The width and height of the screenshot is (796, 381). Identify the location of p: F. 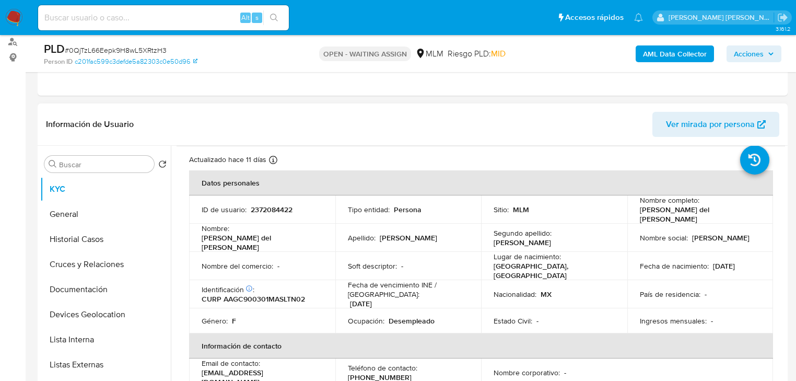
(234, 321).